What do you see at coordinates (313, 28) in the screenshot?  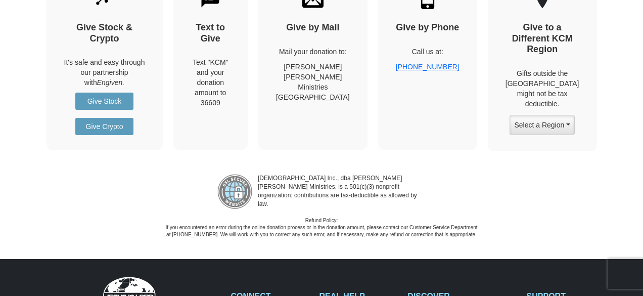 I see `h4: Give by Mail` at bounding box center [313, 28].